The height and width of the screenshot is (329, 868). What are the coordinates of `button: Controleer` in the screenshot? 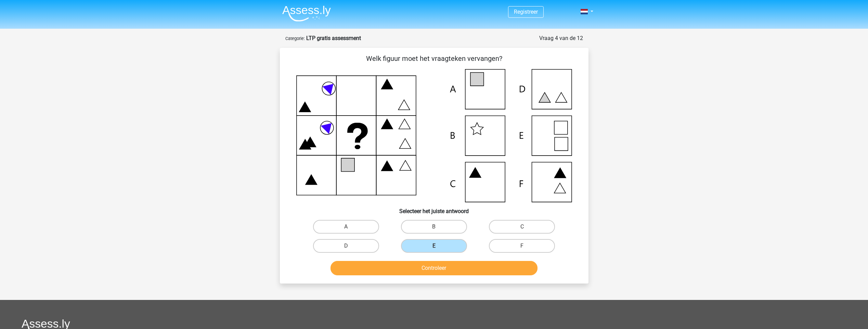 It's located at (434, 269).